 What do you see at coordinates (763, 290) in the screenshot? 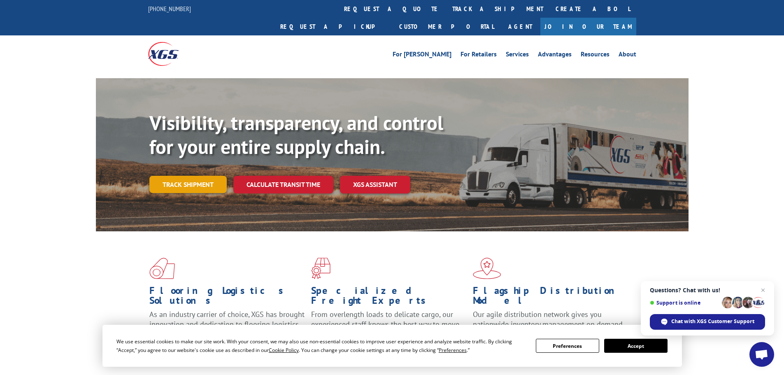
I see `span: Close chat` at bounding box center [763, 290].